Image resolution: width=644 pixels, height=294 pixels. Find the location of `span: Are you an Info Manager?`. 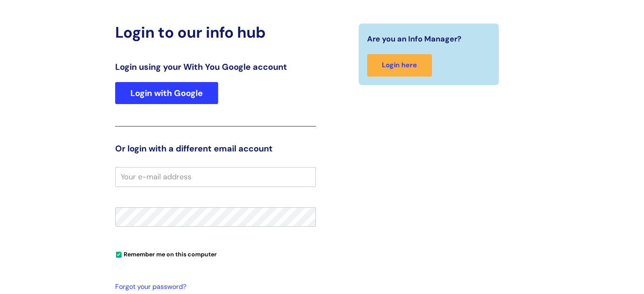

span: Are you an Info Manager? is located at coordinates (414, 39).